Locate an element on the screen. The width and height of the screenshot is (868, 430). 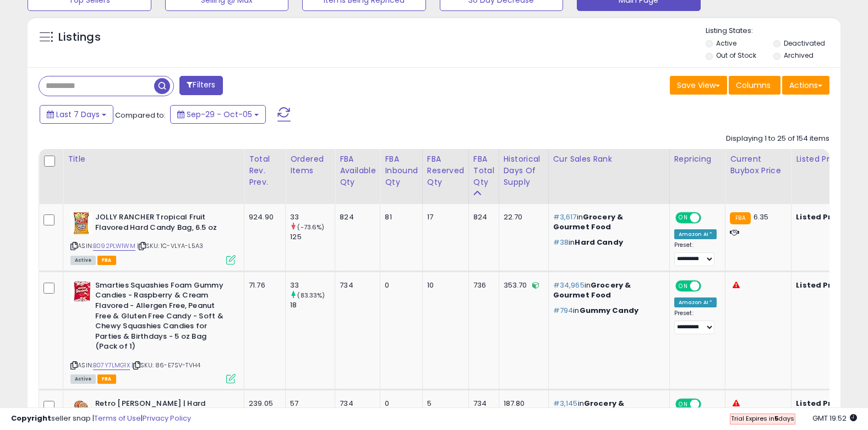
div: Repricing is located at coordinates (697, 159).